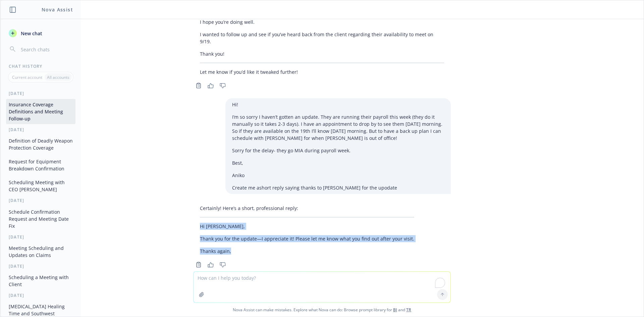 The image size is (644, 317). I want to click on button: New chat, so click(40, 33).